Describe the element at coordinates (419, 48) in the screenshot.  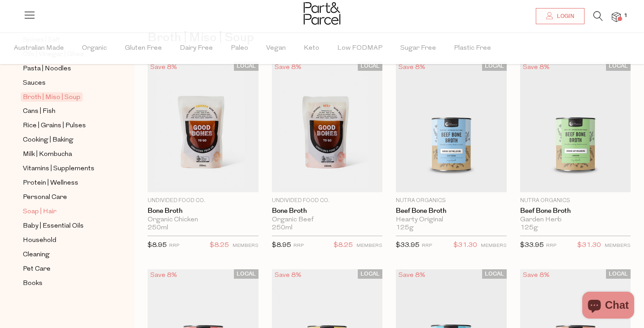
I see `span: Sugar Free` at that location.